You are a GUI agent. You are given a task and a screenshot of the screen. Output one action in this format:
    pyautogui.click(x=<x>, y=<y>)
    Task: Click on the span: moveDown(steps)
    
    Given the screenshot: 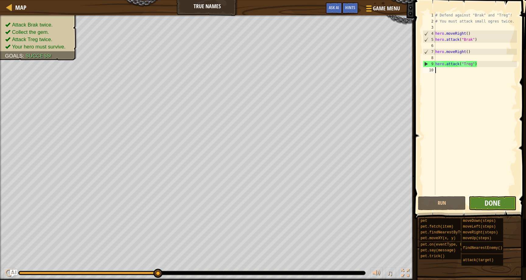 What is the action you would take?
    pyautogui.click(x=480, y=221)
    